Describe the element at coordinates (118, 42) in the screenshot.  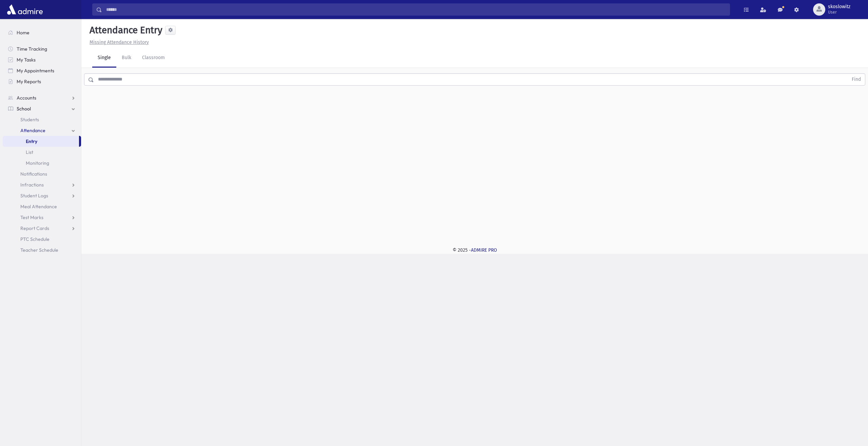
I see `a: Missing Attendance History` at that location.